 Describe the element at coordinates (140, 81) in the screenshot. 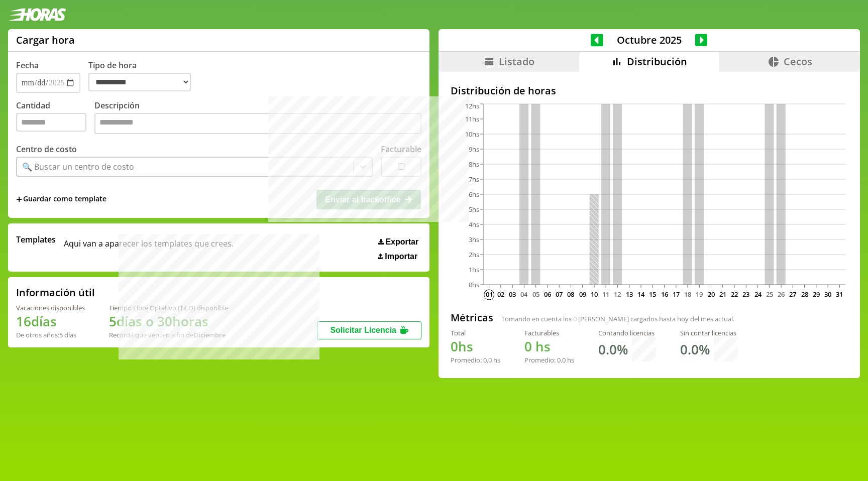

I see `select: Tipo de hora` at that location.